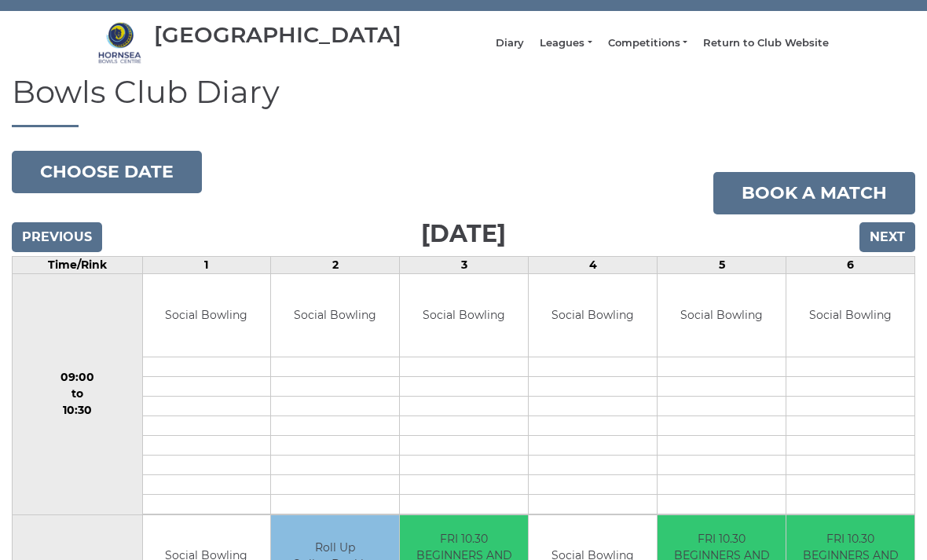  What do you see at coordinates (887, 237) in the screenshot?
I see `input: Next` at bounding box center [887, 237].